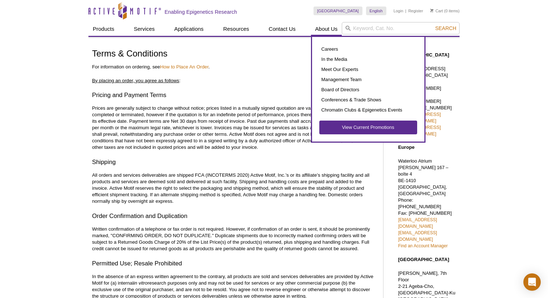  Describe the element at coordinates (234, 264) in the screenshot. I see `h3: Permitted Use; Resale Prohibited` at that location.